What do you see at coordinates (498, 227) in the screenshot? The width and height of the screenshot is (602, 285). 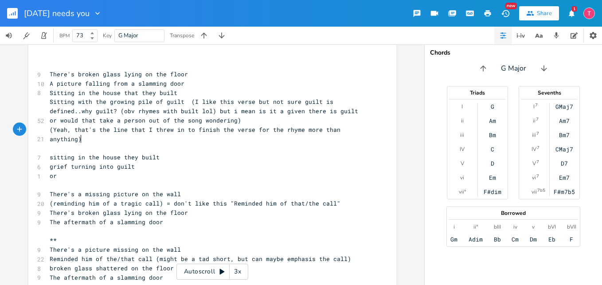 I see `div: bIII` at bounding box center [498, 227].